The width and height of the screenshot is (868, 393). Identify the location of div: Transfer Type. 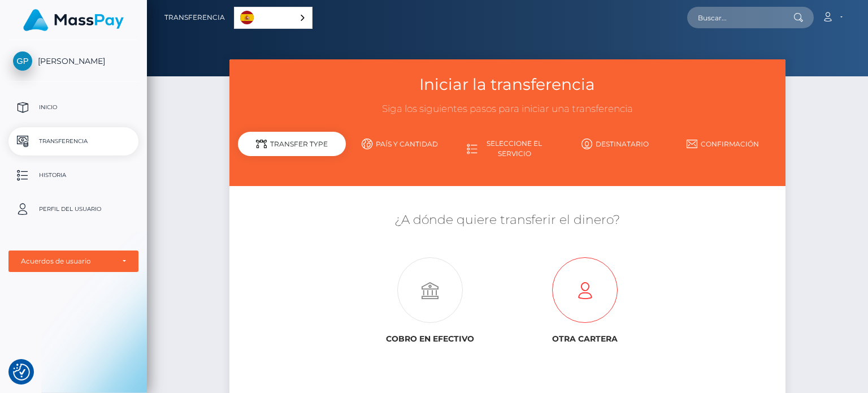
(292, 143).